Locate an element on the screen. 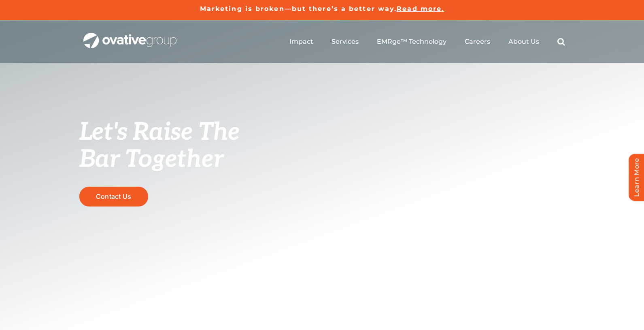  a: OG_Full_horizontal_WHT is located at coordinates (130, 36).